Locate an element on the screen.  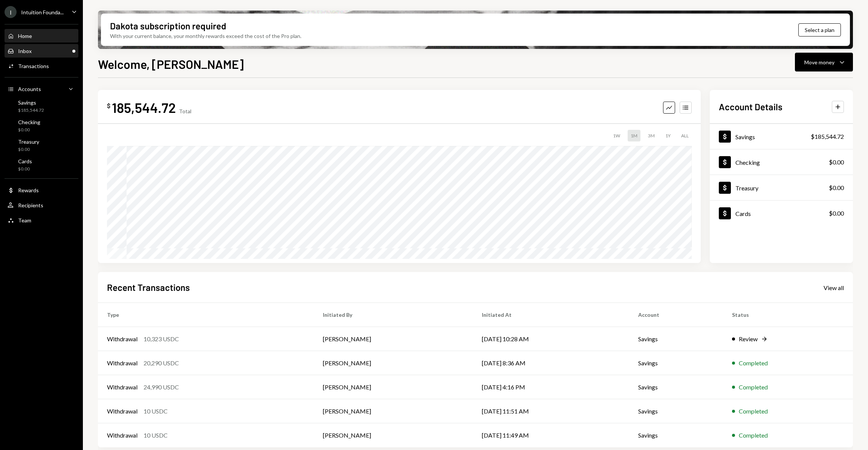
div: View all is located at coordinates (834, 288).